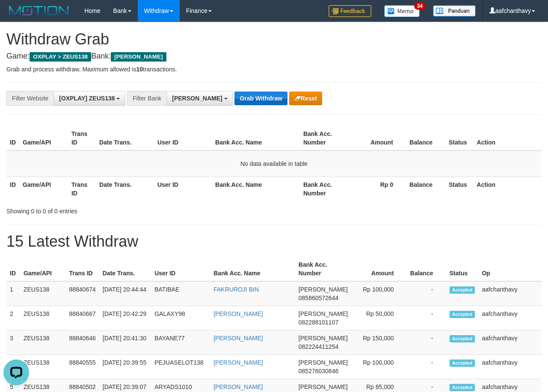 This screenshot has height=392, width=548. Describe the element at coordinates (13, 367) in the screenshot. I see `td: 4` at that location.